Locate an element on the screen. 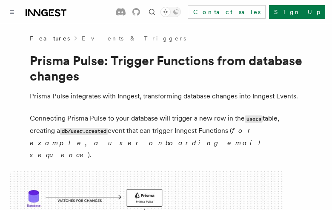 The width and height of the screenshot is (332, 210). p: Connecting Prisma Pulse to your database will trigger a new row in the table, creating a event th... is located at coordinates (166, 136).